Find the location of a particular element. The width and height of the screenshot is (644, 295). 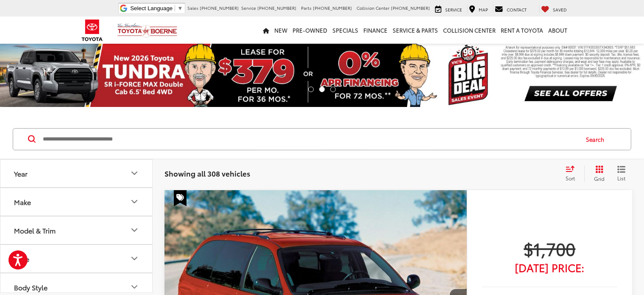

a: Home is located at coordinates (266, 30).